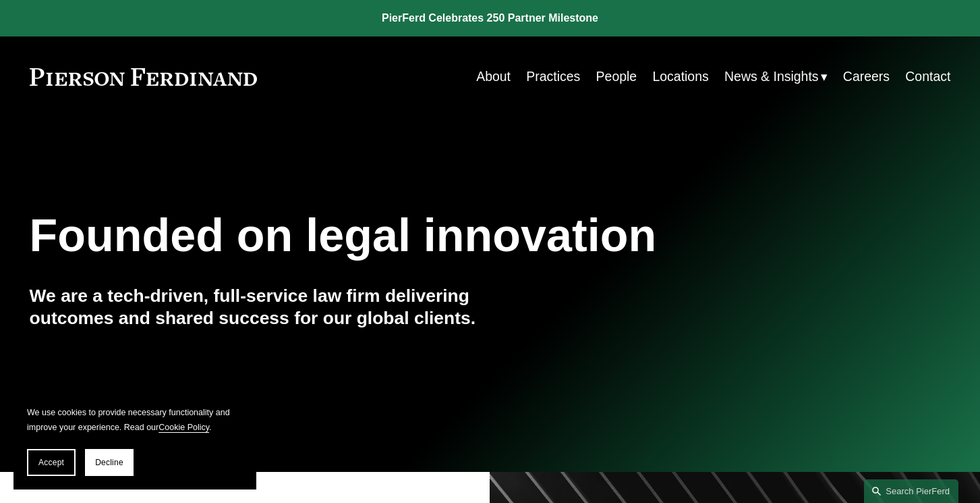  I want to click on span: News & Insights, so click(771, 76).